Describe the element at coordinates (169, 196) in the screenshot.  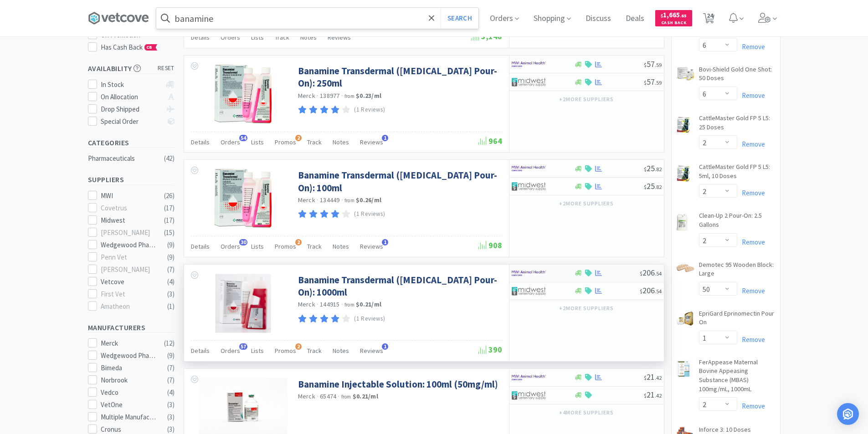
I see `div: ( 26 )` at that location.